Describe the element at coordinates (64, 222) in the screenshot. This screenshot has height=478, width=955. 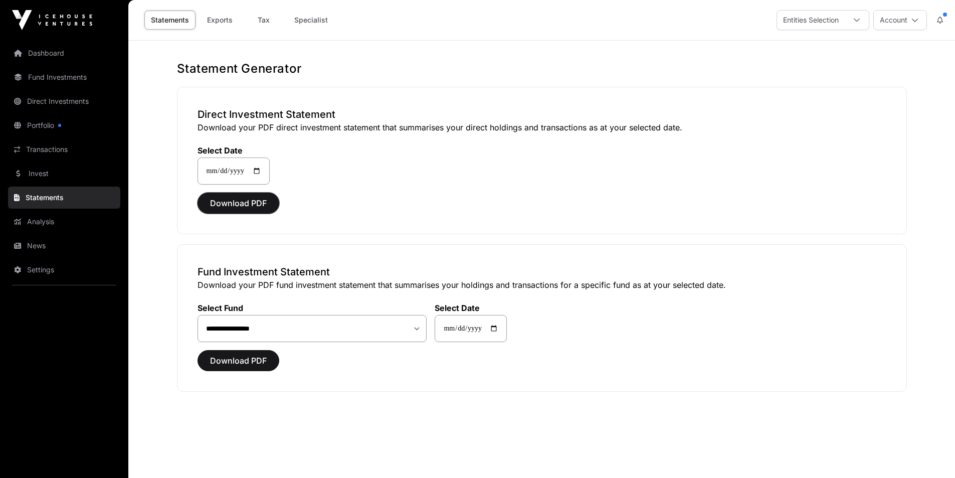
I see `a: Analysis` at that location.